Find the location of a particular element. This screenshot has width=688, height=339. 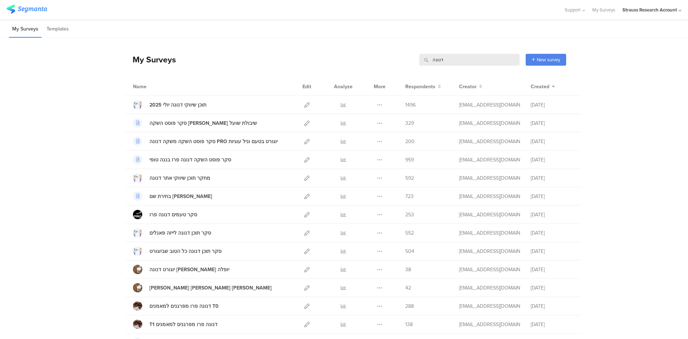

span: 592 is located at coordinates (410, 178).